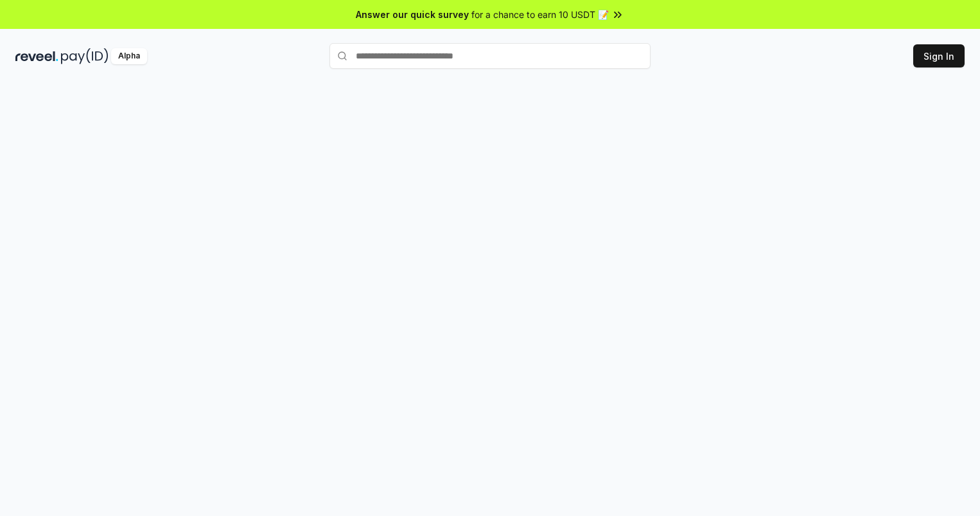 Image resolution: width=980 pixels, height=516 pixels. Describe the element at coordinates (540, 14) in the screenshot. I see `span: for a chance to earn 10 USDT 📝` at that location.